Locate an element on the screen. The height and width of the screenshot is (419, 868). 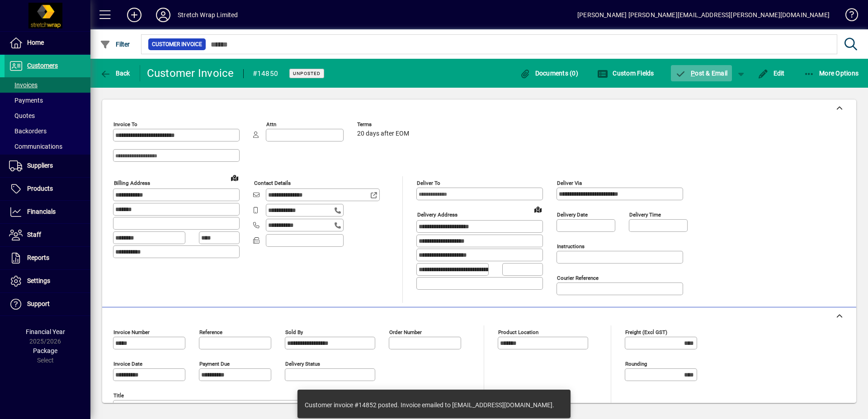
span: Invoices is located at coordinates (23, 85).